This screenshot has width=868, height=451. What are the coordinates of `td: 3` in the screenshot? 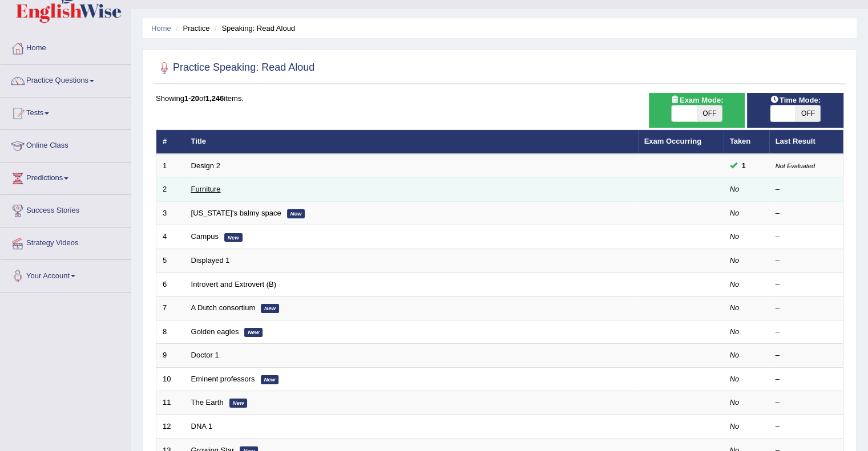 It's located at (171, 213).